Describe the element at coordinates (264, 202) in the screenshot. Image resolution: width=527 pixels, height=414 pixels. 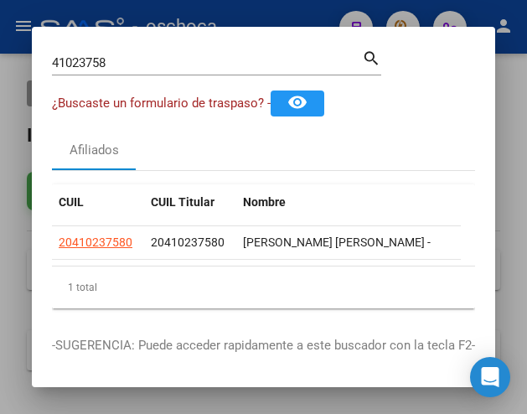
I see `span: Nombre` at that location.